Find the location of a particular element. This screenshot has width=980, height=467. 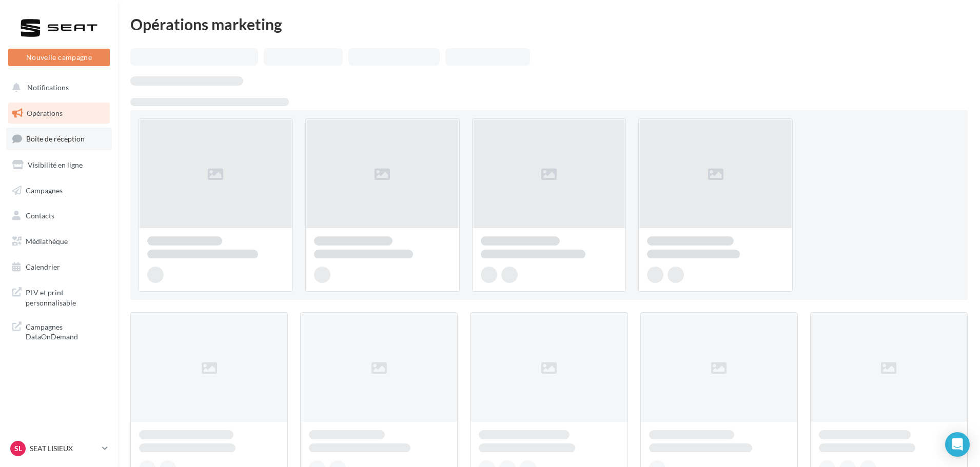

p: SEAT LISIEUX is located at coordinates (63, 448).